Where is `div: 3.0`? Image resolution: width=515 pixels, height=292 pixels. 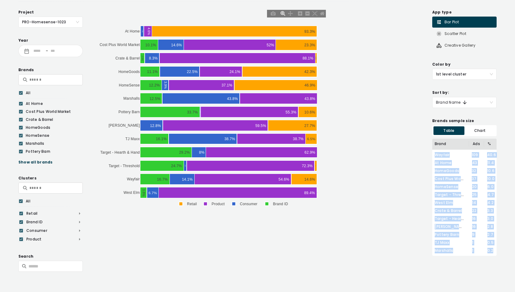
div: 3.0 is located at coordinates (489, 219).